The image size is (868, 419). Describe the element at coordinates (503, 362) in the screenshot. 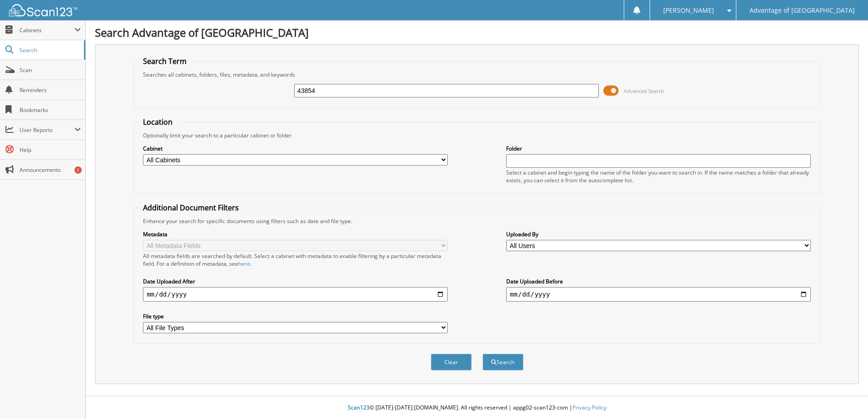

I see `button: Search` at that location.